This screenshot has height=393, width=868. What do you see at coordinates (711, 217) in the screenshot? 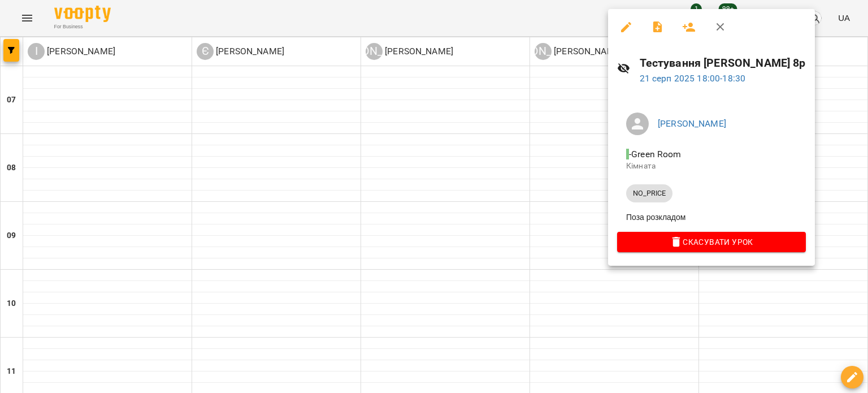
I see `li: Поза розкладом` at bounding box center [711, 217].